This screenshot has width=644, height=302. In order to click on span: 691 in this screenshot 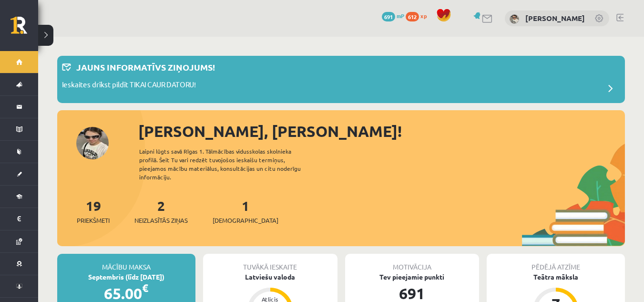, I will do `click(388, 17)`.